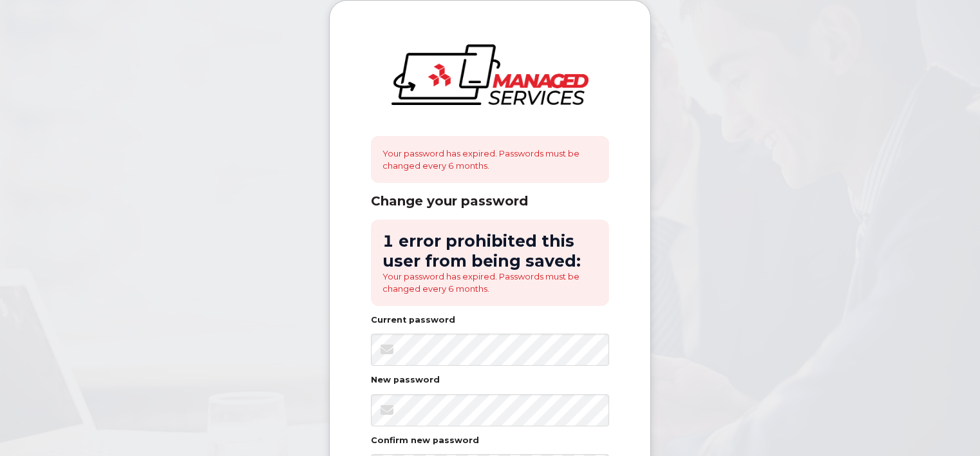 The height and width of the screenshot is (456, 980). Describe the element at coordinates (490, 251) in the screenshot. I see `h2: 1 error prohibited this user from being saved:` at that location.